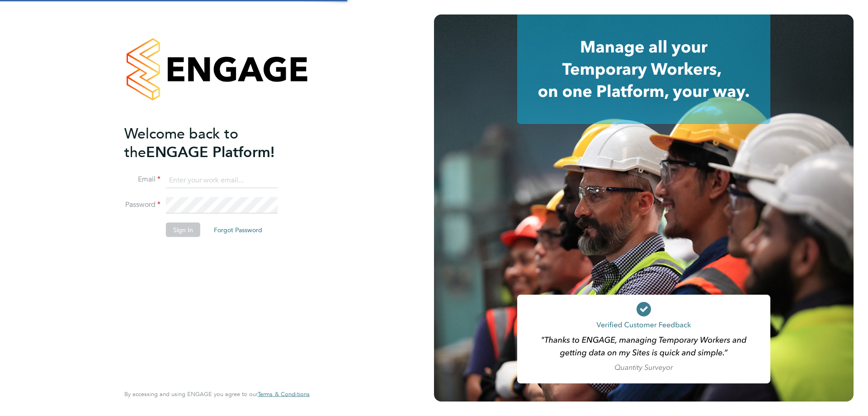 The width and height of the screenshot is (868, 416). I want to click on button: Sign In, so click(183, 230).